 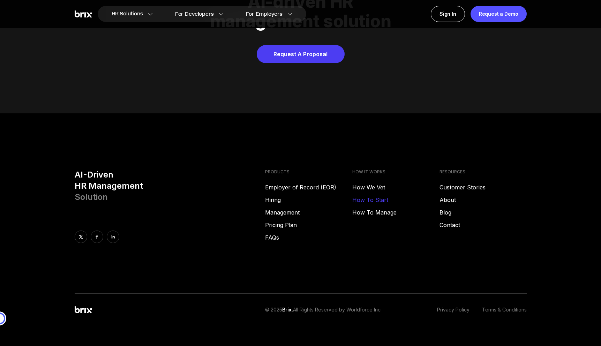 What do you see at coordinates (396, 213) in the screenshot?
I see `a: How To Manage` at bounding box center [396, 213].